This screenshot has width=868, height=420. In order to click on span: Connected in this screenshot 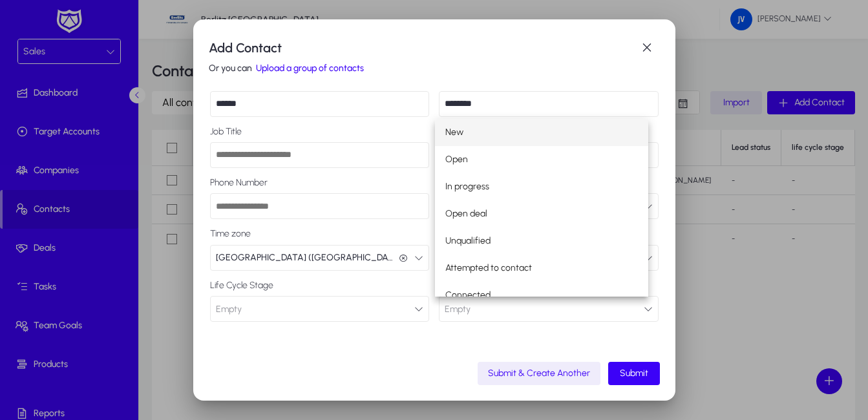, I will do `click(468, 295)`.